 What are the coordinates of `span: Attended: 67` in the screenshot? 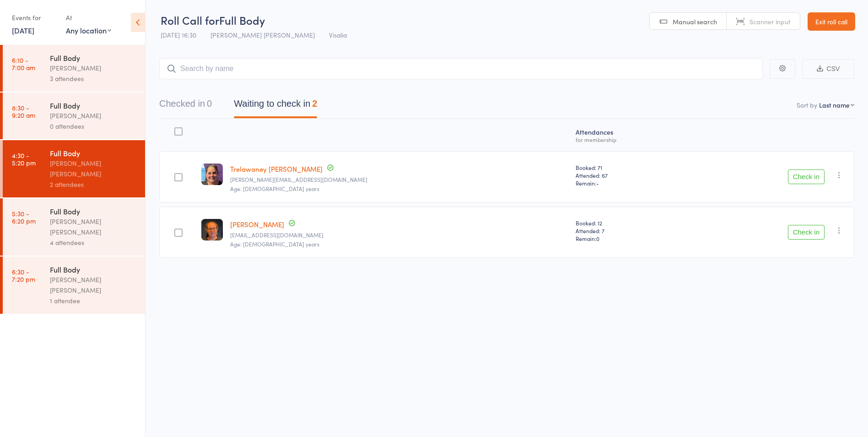 It's located at (629, 175).